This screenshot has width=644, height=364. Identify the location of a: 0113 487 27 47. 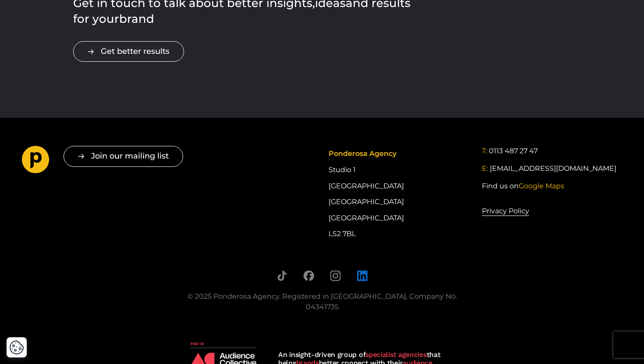
(513, 151).